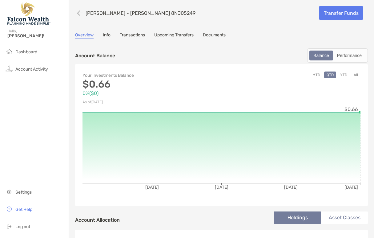  Describe the element at coordinates (152, 93) in the screenshot. I see `p: 0% ( $0 )` at that location.